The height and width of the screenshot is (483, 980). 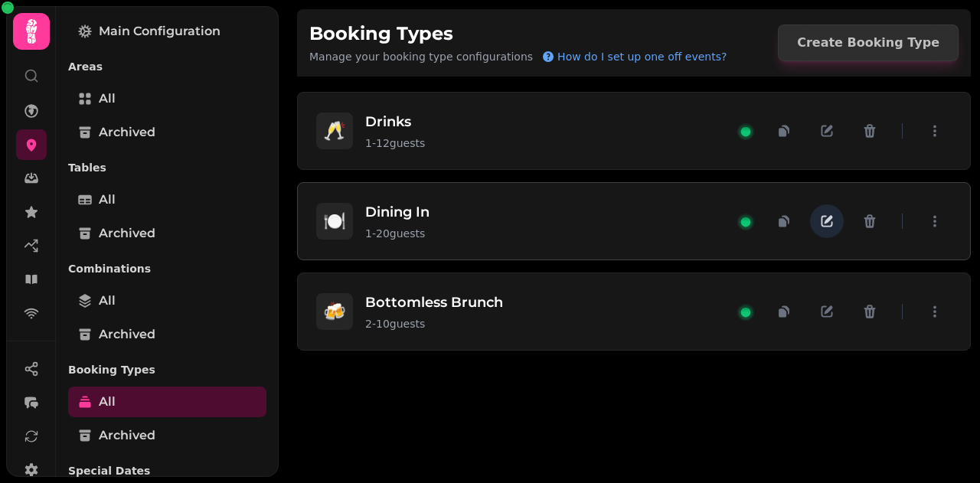 What do you see at coordinates (395, 143) in the screenshot?
I see `span: 1 - 12 guests` at bounding box center [395, 143].